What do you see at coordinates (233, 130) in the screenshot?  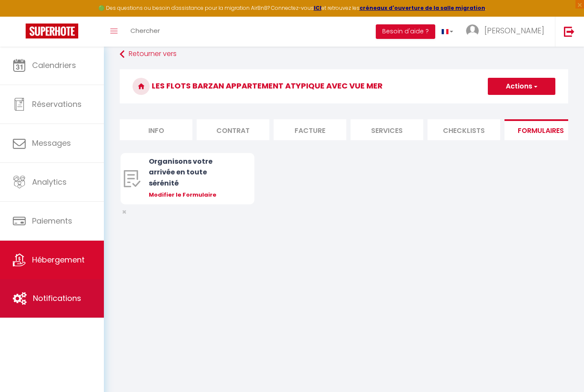 I see `li: Contrat` at bounding box center [233, 130].